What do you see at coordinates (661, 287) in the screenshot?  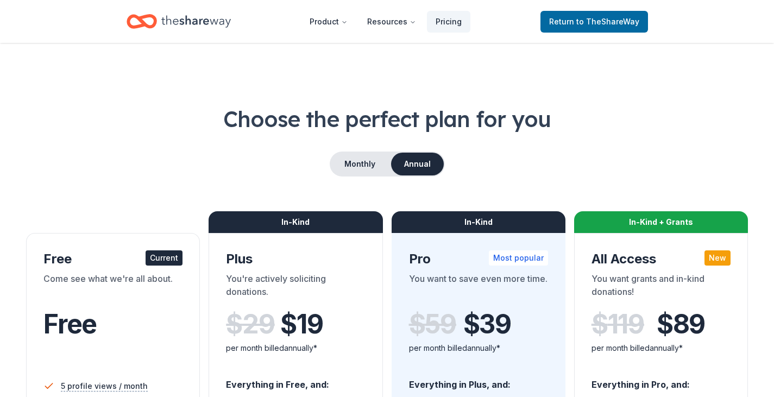 I see `div: You want grants and in-kind donations!` at bounding box center [661, 287].